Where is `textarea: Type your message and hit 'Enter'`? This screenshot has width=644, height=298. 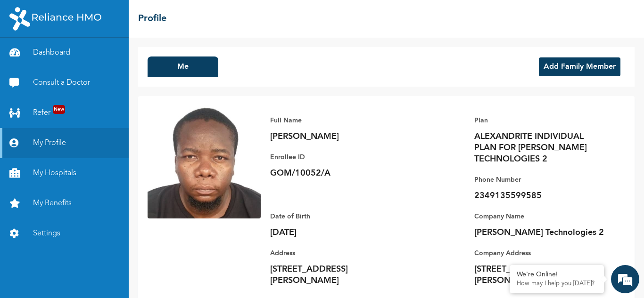 textarea: Type your message and hit 'Enter' is located at coordinates (92, 233).